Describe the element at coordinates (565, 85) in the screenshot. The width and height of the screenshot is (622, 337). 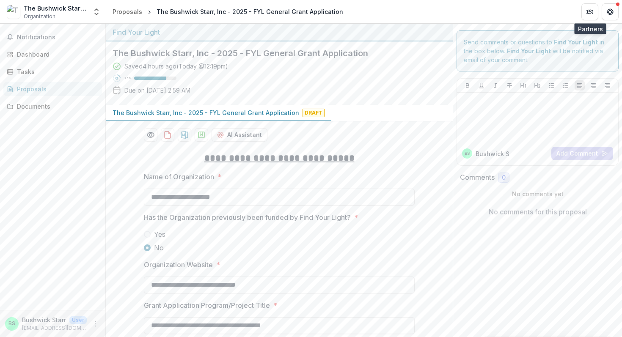
I see `button: Ordered List` at that location.